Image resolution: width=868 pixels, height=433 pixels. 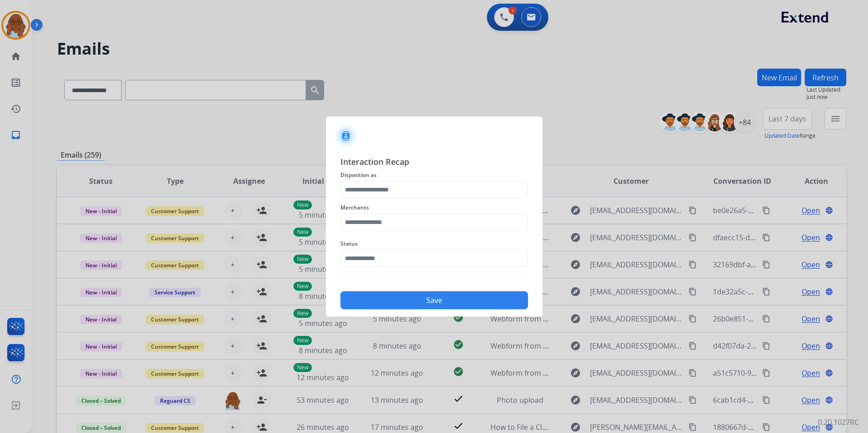 I want to click on span: Status, so click(x=434, y=244).